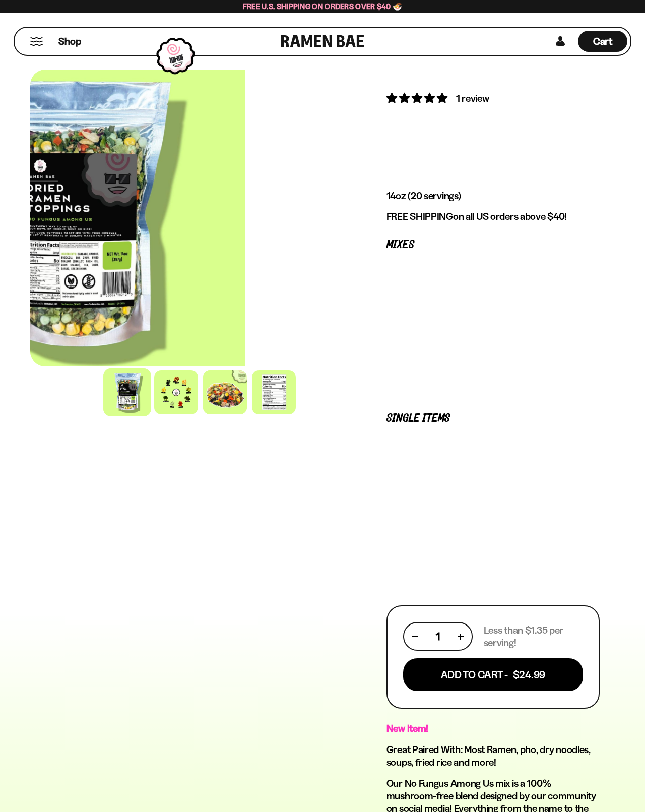  What do you see at coordinates (69, 41) in the screenshot?
I see `a: Shop` at bounding box center [69, 41].